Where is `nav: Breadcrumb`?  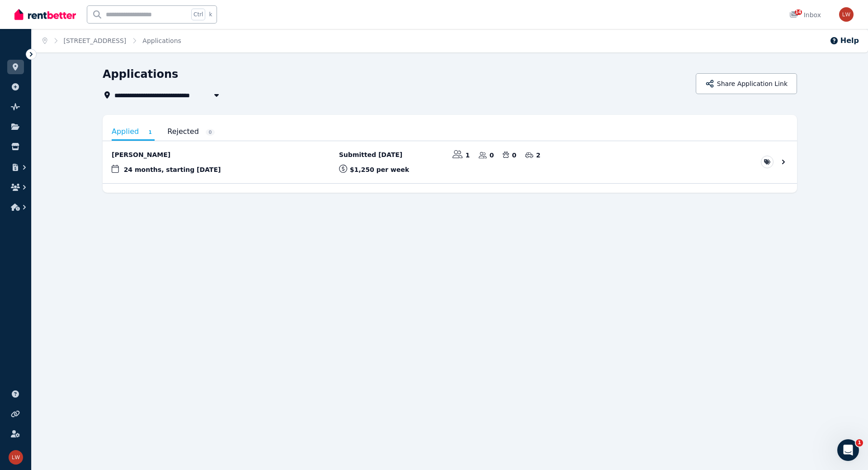
nav: Breadcrumb is located at coordinates (112, 40).